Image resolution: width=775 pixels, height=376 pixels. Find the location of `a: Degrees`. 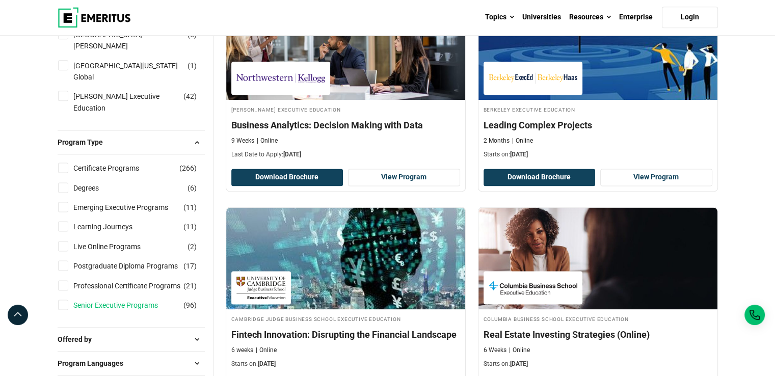

a: Degrees is located at coordinates (96, 188).